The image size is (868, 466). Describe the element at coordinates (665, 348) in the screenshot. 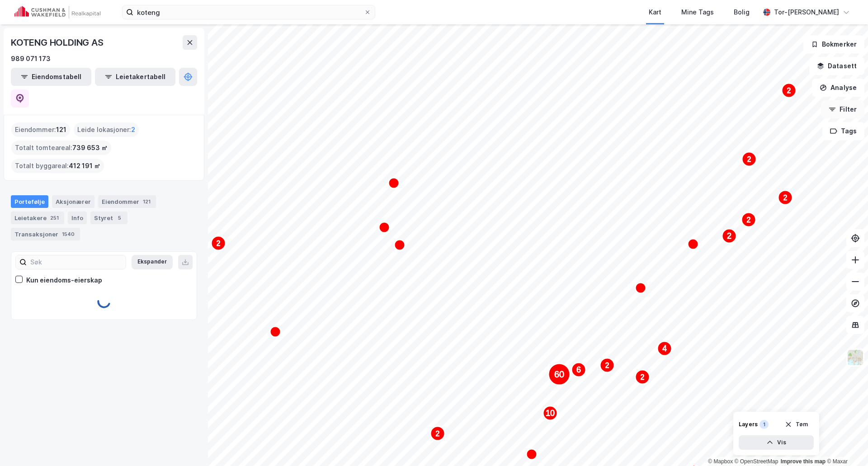

I see `text: 4` at that location.